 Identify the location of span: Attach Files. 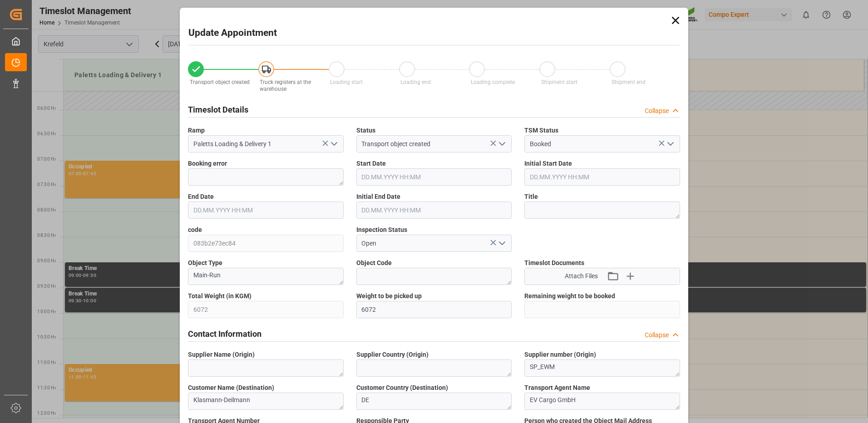
(581, 276).